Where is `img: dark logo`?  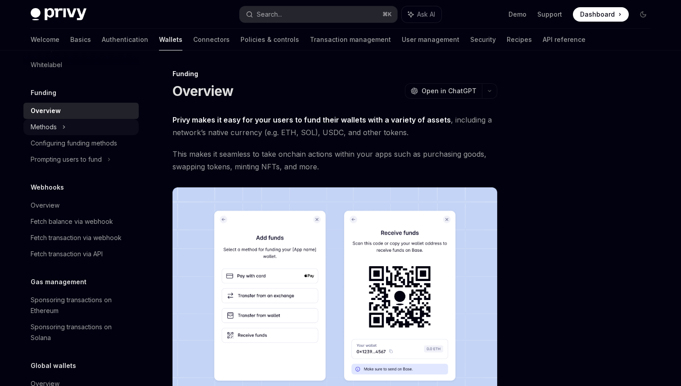 img: dark logo is located at coordinates (59, 14).